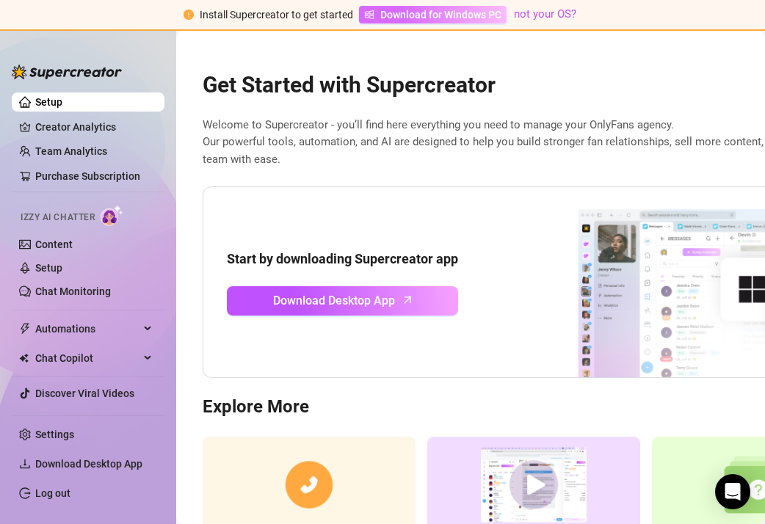  Describe the element at coordinates (23, 358) in the screenshot. I see `img: Chat Copilot` at that location.